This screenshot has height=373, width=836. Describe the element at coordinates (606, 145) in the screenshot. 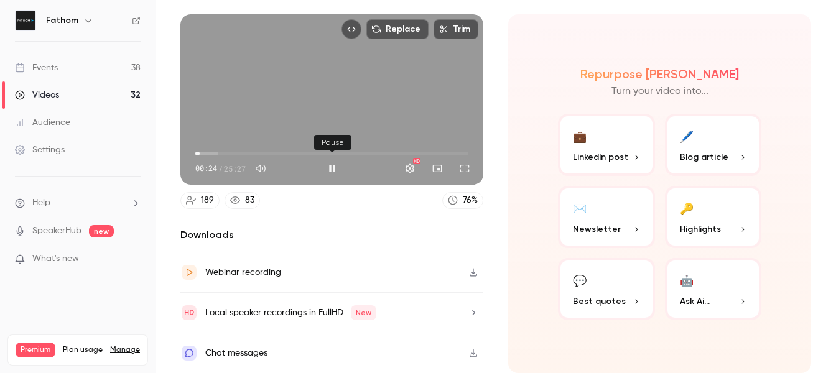

I see `button: 💼LinkedIn post` at that location.